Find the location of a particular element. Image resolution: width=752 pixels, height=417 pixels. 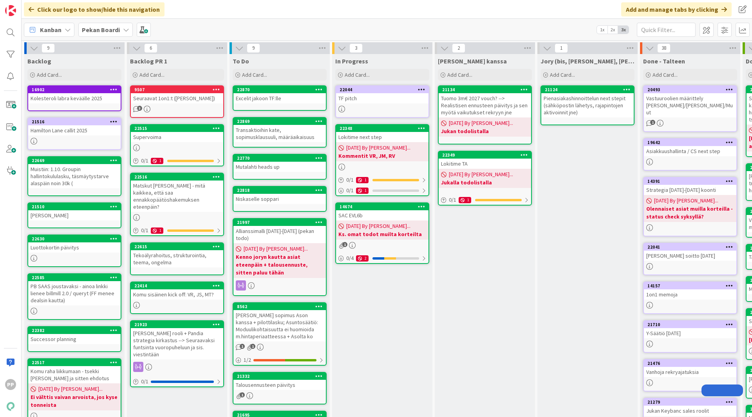

div: 14674 is located at coordinates (384, 207).